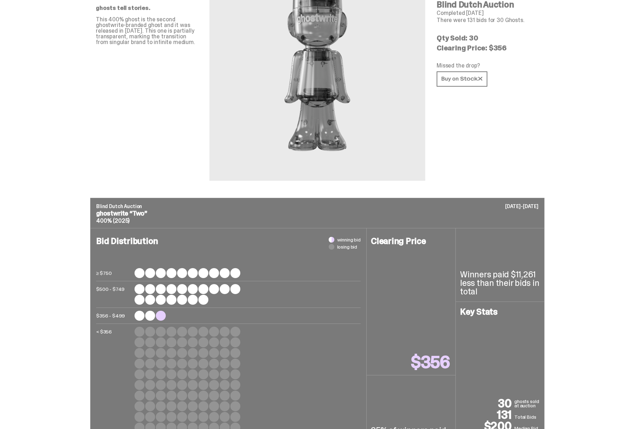 The image size is (640, 429). Describe the element at coordinates (487, 66) in the screenshot. I see `p: Missed the drop?` at that location.